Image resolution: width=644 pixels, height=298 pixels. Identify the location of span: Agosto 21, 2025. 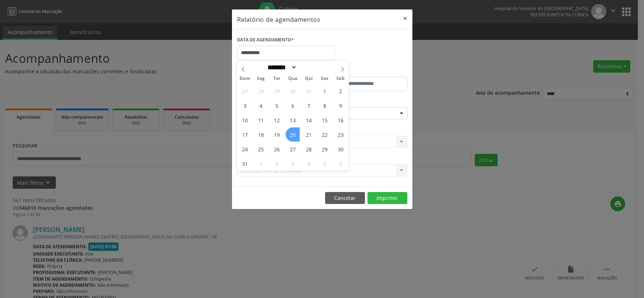
(309, 134).